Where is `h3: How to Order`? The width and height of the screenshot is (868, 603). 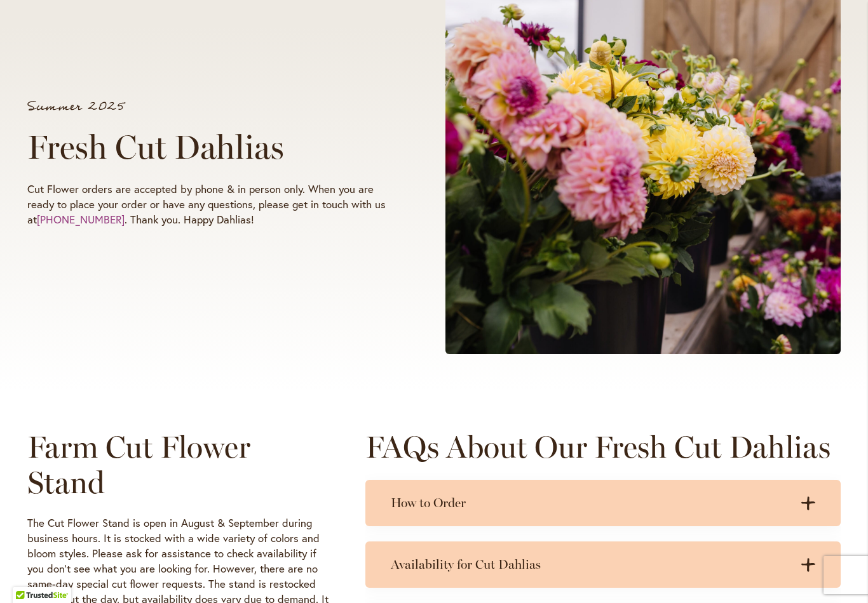
h3: How to Order is located at coordinates (590, 503).